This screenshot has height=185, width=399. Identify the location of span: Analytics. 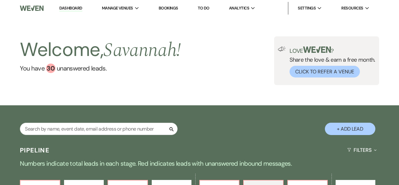
(239, 8).